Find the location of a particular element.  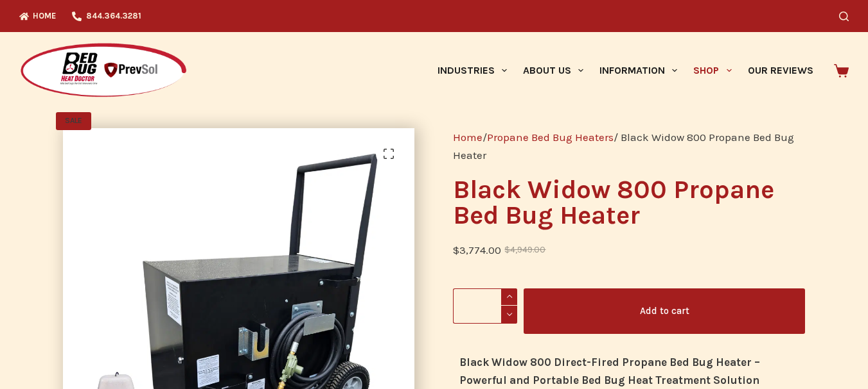

strong: Black Widow 800 Direct-Fired Propane Bed Bug Heater – Powerful and Portable Bed Bug Heat Treatmen... is located at coordinates (610, 372).